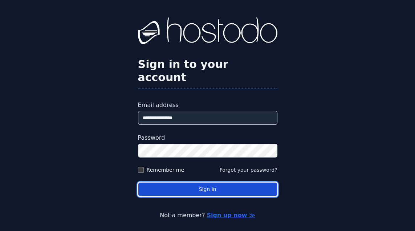  What do you see at coordinates (231, 215) in the screenshot?
I see `a: Sign up now ≫` at bounding box center [231, 215].